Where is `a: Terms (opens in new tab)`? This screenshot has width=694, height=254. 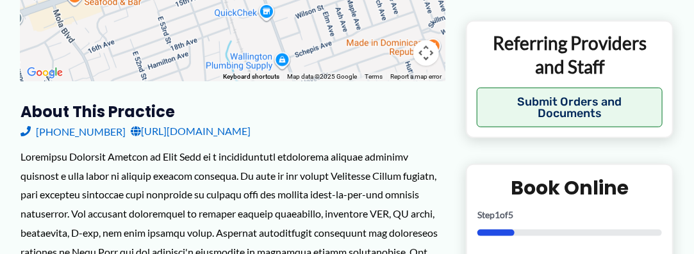
a: Terms (opens in new tab) is located at coordinates (374, 76).